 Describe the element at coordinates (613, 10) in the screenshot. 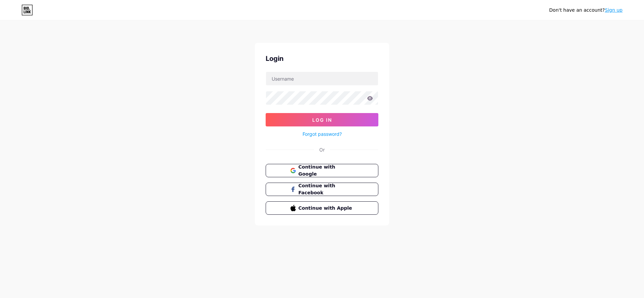

I see `a: Sign up` at that location.